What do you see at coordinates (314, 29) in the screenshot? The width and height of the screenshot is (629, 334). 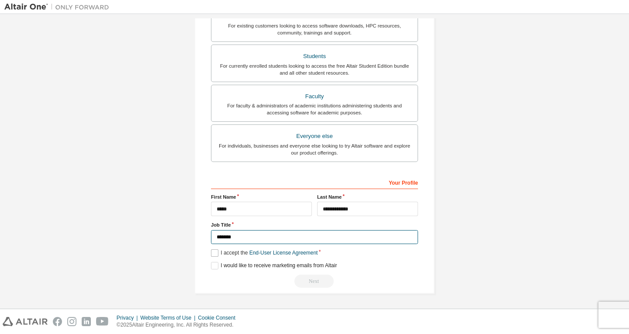 I see `div: For existing customers looking to access software downloads, HPC resources, community, trainings ...` at bounding box center [314, 29].